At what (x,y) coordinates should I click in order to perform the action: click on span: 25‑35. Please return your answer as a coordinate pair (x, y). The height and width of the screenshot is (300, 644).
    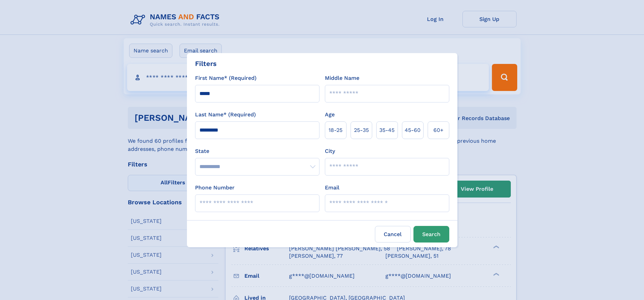
    Looking at the image, I should click on (362, 130).